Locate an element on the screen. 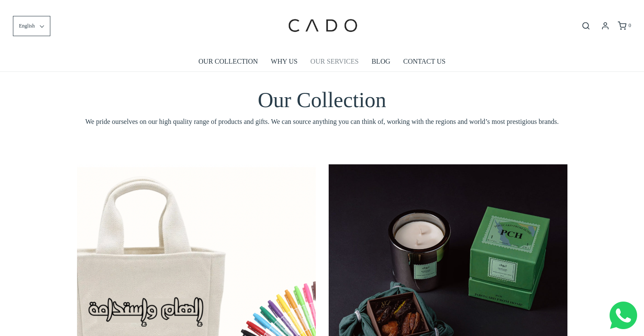 Image resolution: width=644 pixels, height=336 pixels. span: Our Collection is located at coordinates (322, 100).